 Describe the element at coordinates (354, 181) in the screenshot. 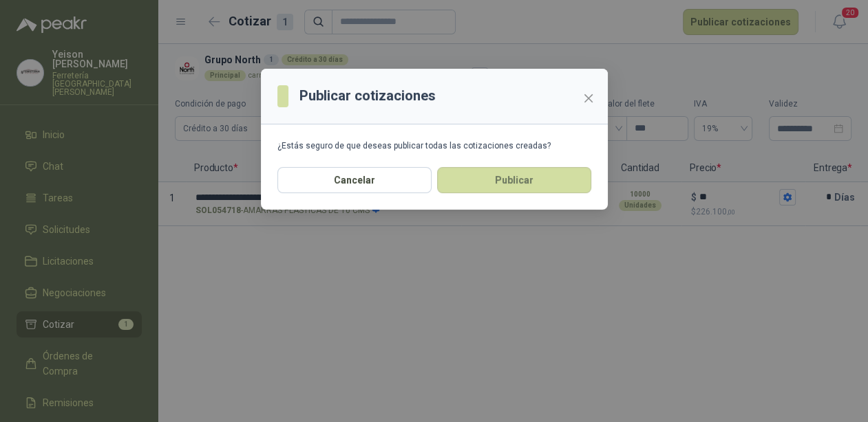

I see `button: Cancelar` at that location.